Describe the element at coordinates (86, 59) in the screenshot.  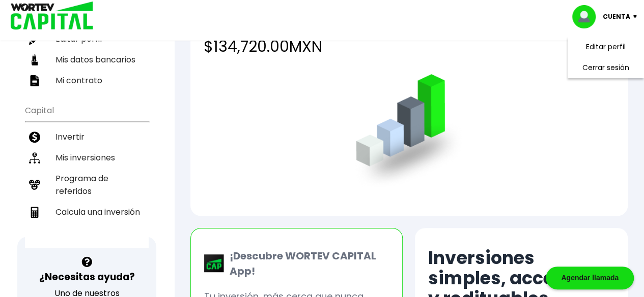
I see `a: Mis datos bancarios` at that location.